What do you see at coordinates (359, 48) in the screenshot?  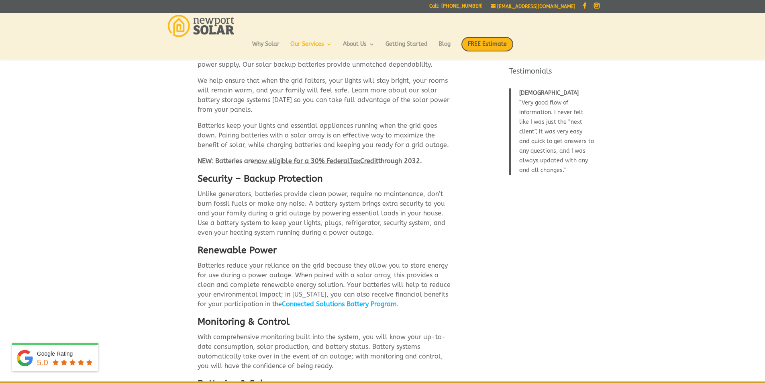 I see `a: About Us` at bounding box center [359, 48].